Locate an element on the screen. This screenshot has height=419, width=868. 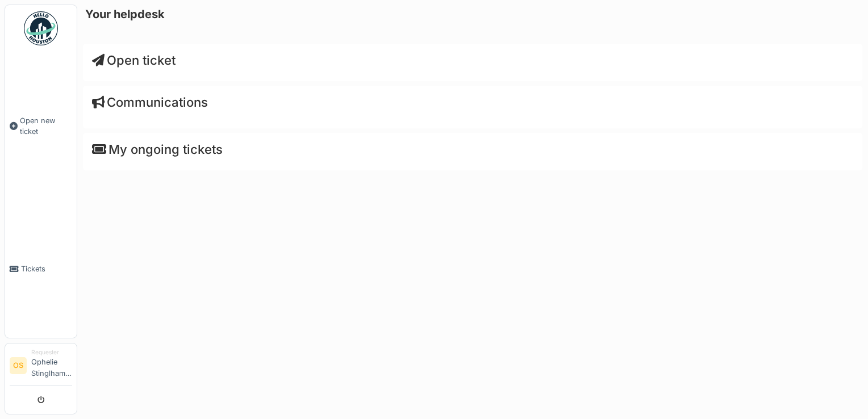
a: OS RequesterOphelie Stinglhamber is located at coordinates (41, 367).